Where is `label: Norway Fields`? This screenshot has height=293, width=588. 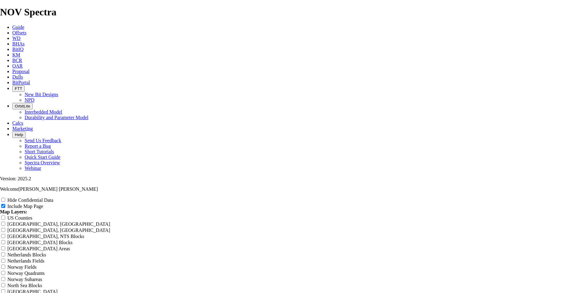
label: Norway Fields is located at coordinates (22, 267).